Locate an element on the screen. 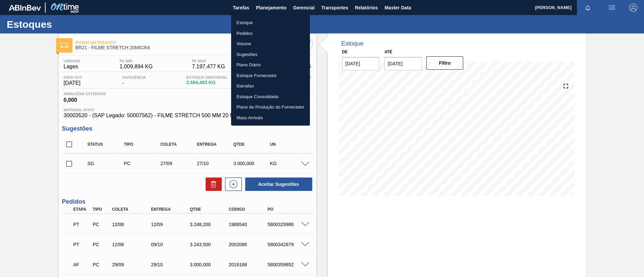 This screenshot has height=277, width=644. a: Garrafas is located at coordinates (270, 86).